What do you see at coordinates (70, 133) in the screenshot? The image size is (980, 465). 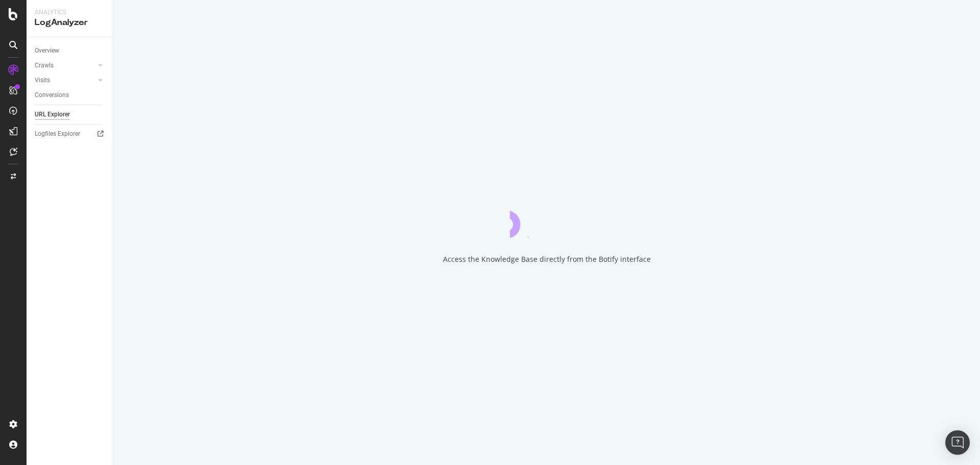 I see `a: Logfiles Explorer` at bounding box center [70, 133].